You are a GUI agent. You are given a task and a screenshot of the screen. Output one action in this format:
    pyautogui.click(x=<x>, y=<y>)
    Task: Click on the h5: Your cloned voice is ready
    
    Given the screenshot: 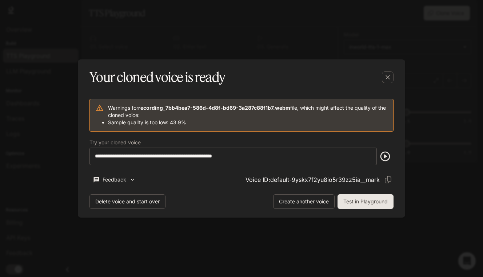 What is the action you would take?
    pyautogui.click(x=157, y=77)
    